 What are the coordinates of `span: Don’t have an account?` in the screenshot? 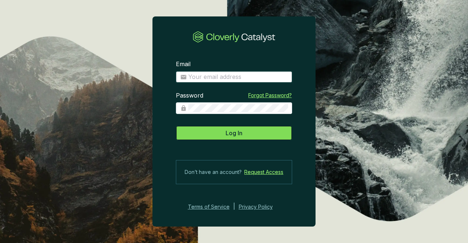 It's located at (213, 172).